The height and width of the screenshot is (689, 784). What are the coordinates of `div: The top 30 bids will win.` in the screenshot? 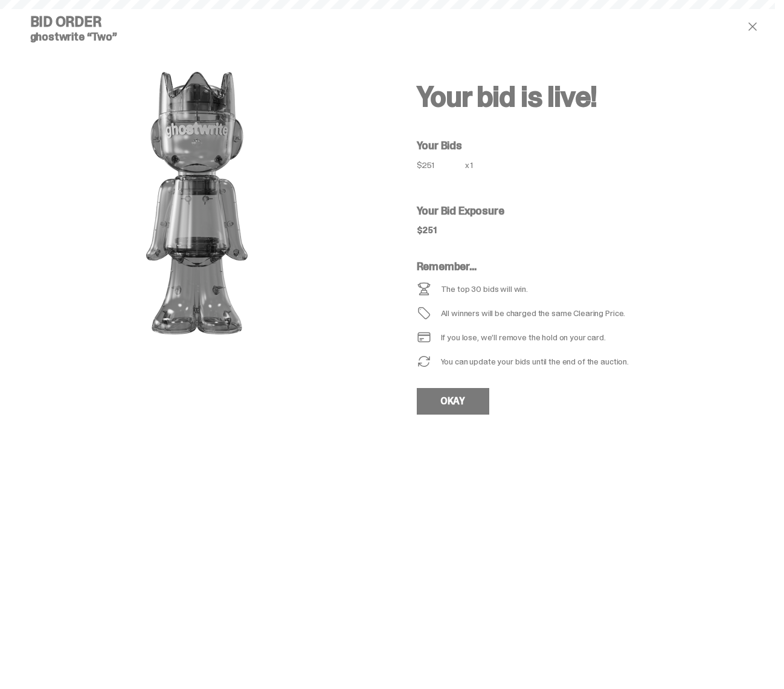 It's located at (484, 289).